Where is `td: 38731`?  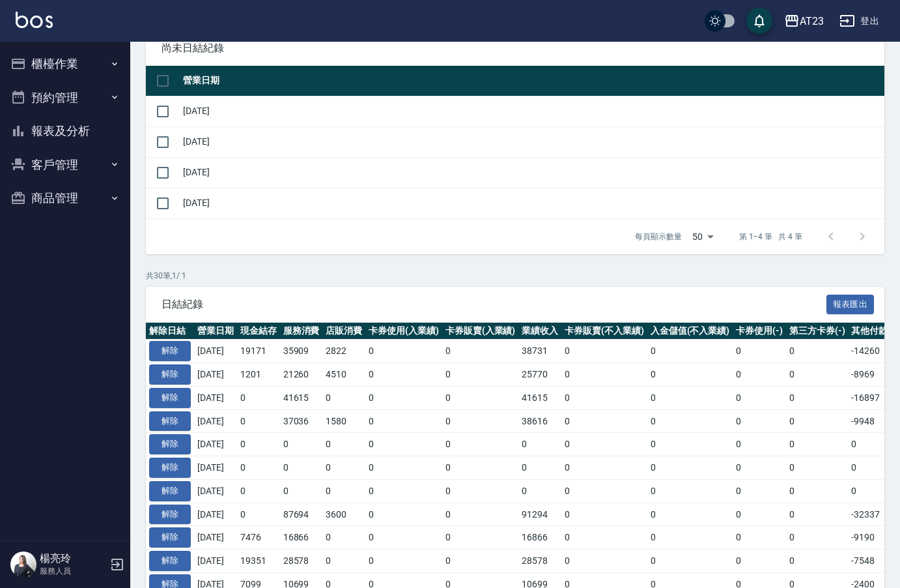 td: 38731 is located at coordinates (540, 351).